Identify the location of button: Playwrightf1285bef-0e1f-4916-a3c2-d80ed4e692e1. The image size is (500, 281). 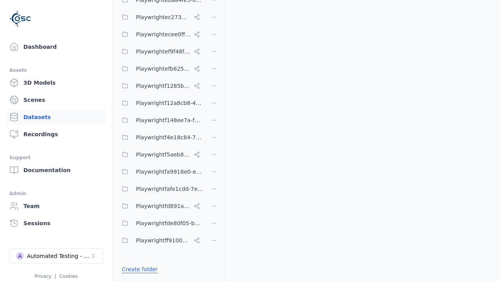
(160, 86).